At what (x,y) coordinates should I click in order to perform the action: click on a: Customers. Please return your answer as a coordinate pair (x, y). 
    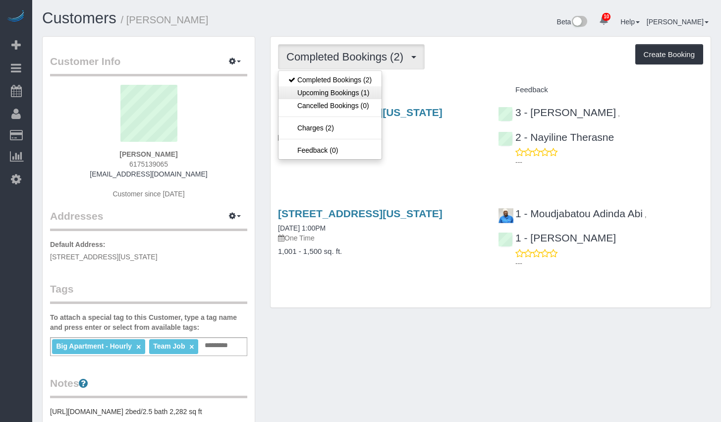
    Looking at the image, I should click on (79, 18).